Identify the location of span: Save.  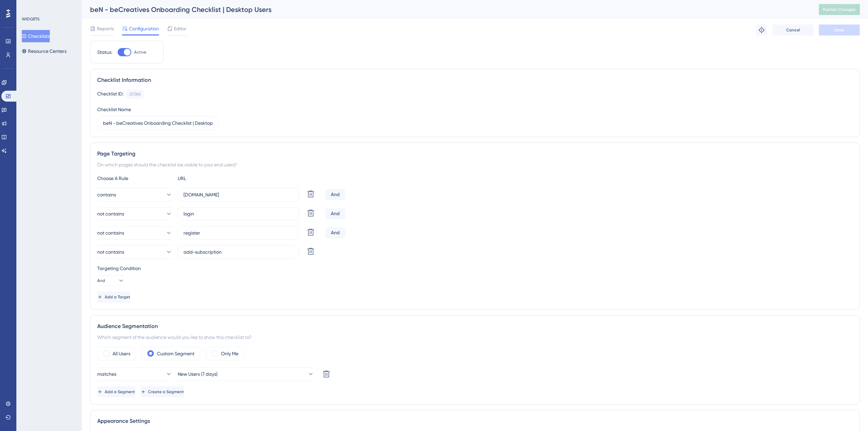
(839, 30).